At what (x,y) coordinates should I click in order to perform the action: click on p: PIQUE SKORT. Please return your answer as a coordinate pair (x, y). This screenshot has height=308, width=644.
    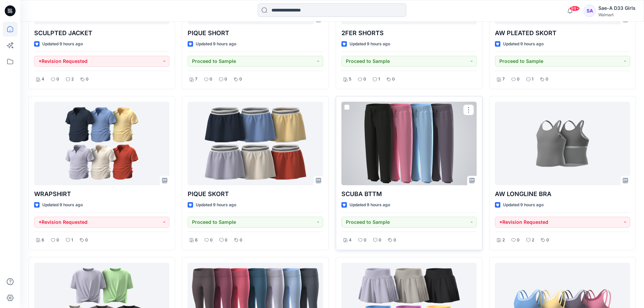
    Looking at the image, I should click on (255, 194).